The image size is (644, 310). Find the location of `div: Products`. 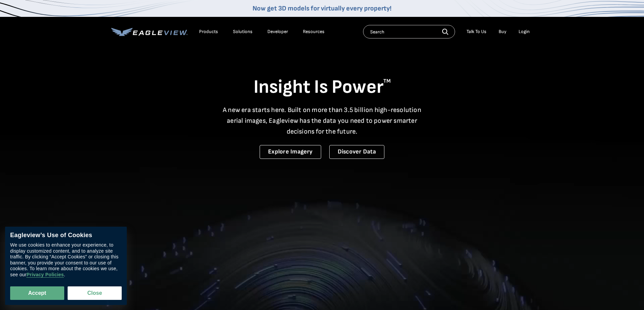

div: Products is located at coordinates (209, 32).